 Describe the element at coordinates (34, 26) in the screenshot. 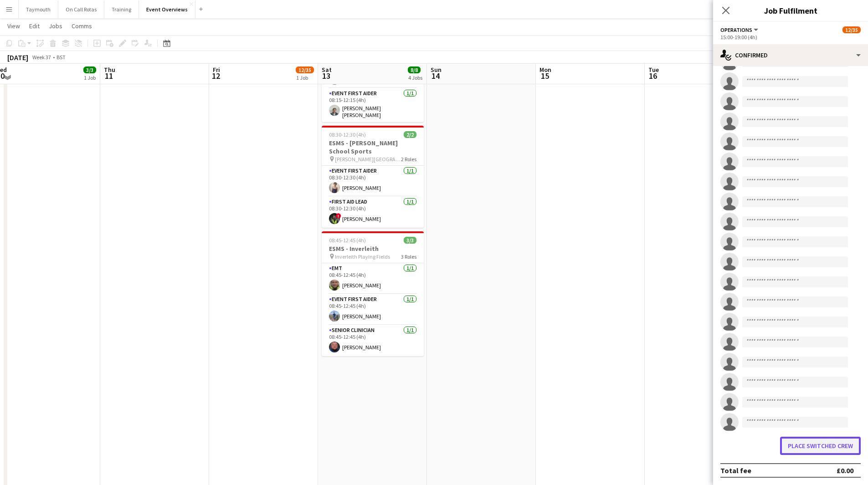

I see `a: Edit` at that location.